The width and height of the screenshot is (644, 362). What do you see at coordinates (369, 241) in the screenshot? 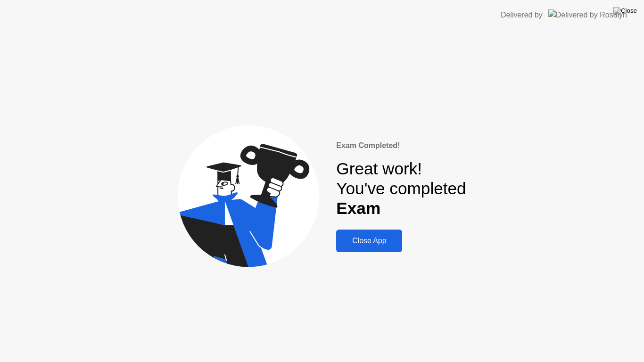
I see `button: Close App` at bounding box center [369, 241].